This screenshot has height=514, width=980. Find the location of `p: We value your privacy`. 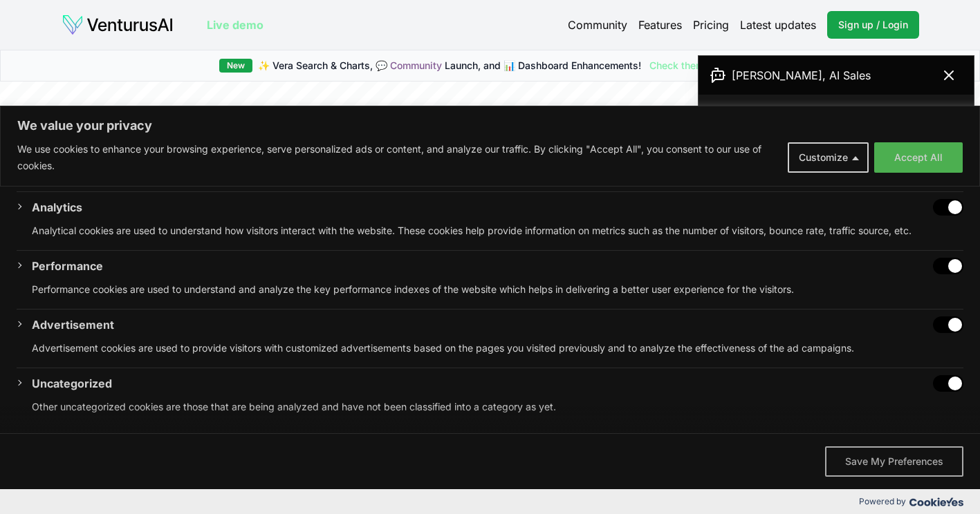

p: We value your privacy is located at coordinates (490, 126).